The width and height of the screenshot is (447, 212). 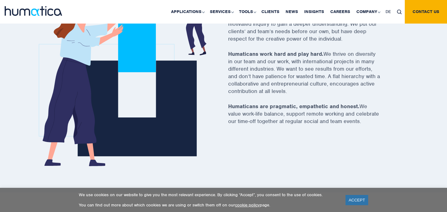 I want to click on strong: Humaticans are pragmatic, empathetic and honest., so click(x=294, y=107).